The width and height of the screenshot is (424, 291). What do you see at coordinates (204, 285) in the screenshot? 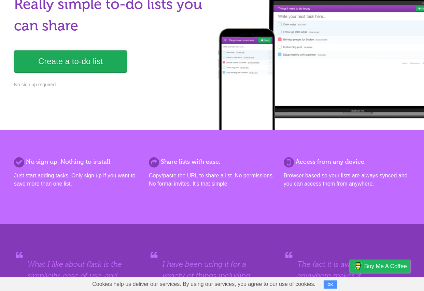
I see `span: Cookies help us deliver our services. By using our services, you agree to our use of cookies.` at bounding box center [204, 285].